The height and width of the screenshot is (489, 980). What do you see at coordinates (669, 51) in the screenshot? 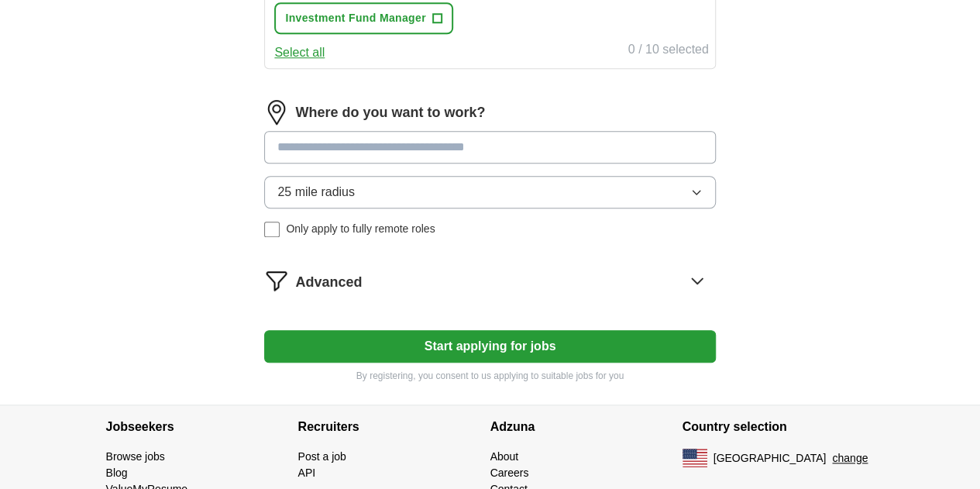
I see `div: 0 / 10 selected` at bounding box center [669, 51].